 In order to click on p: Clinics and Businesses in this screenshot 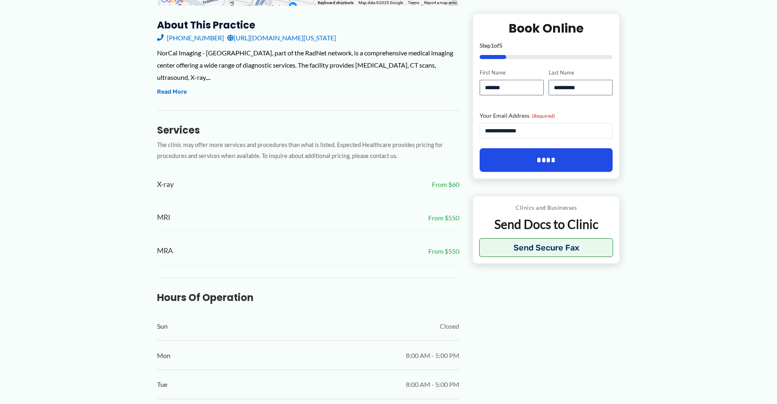, I will do `click(546, 208)`.